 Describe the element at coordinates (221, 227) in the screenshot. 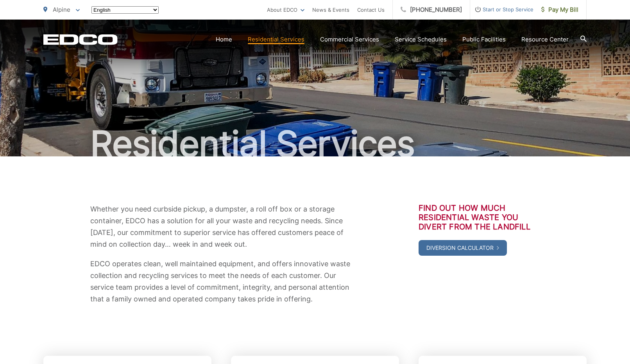

I see `p: Whether you need curbside pickup, a dumpster, a roll off box or a storage container, EDCO has a s...` at that location.